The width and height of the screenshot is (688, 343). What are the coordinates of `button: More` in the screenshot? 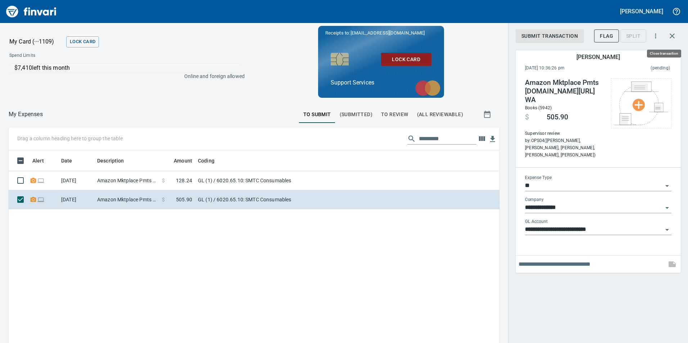 It's located at (655, 36).